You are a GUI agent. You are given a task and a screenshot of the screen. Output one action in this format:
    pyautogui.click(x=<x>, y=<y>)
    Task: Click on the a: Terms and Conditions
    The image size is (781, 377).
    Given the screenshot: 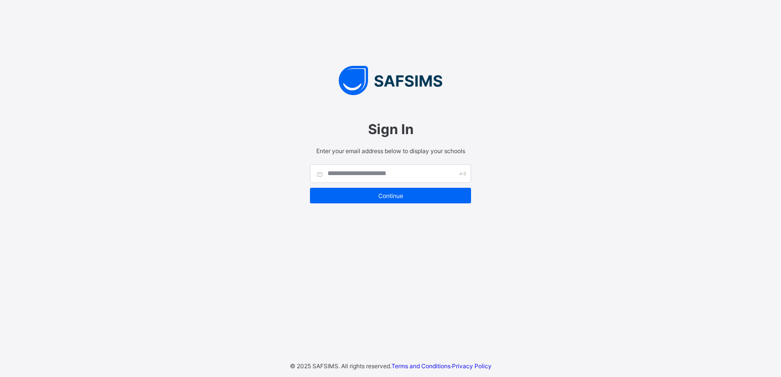 What is the action you would take?
    pyautogui.click(x=421, y=366)
    